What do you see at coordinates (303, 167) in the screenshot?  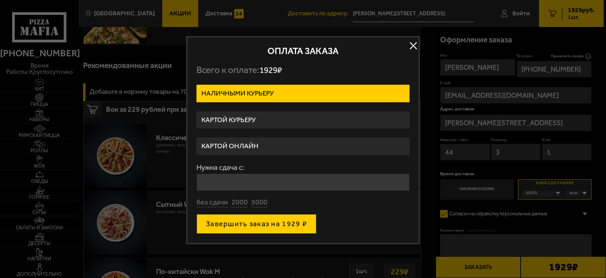 I see `label: Нужна сдача с:` at bounding box center [303, 167].